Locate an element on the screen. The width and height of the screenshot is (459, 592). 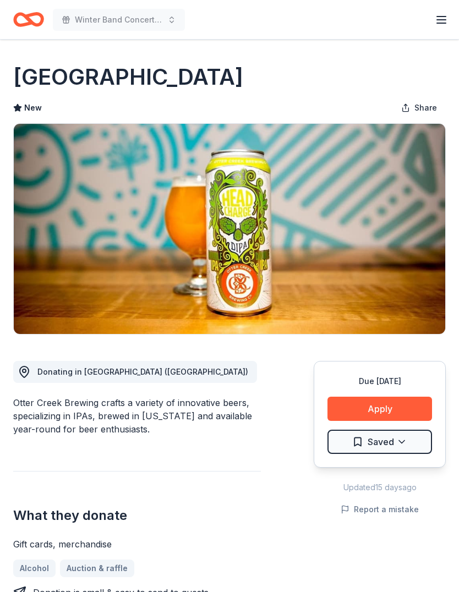
div: Otter Creek Brewing crafts a variety of innovative beers, specializing in IPAs, brewed in [US_STA... is located at coordinates (137, 416).